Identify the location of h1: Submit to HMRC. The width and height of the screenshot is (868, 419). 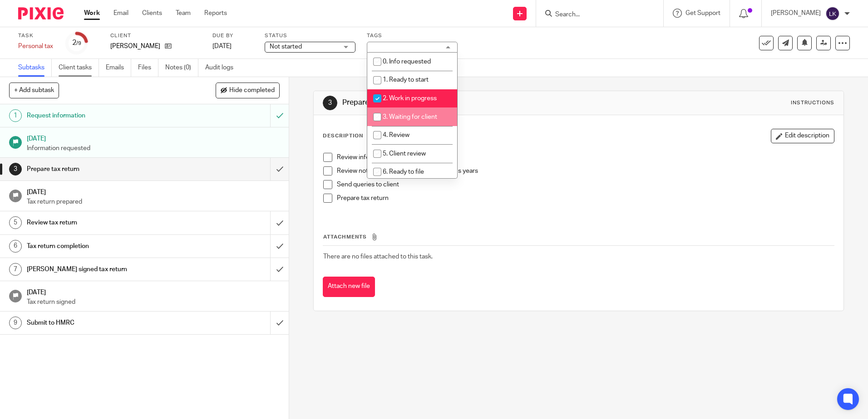
(105, 323).